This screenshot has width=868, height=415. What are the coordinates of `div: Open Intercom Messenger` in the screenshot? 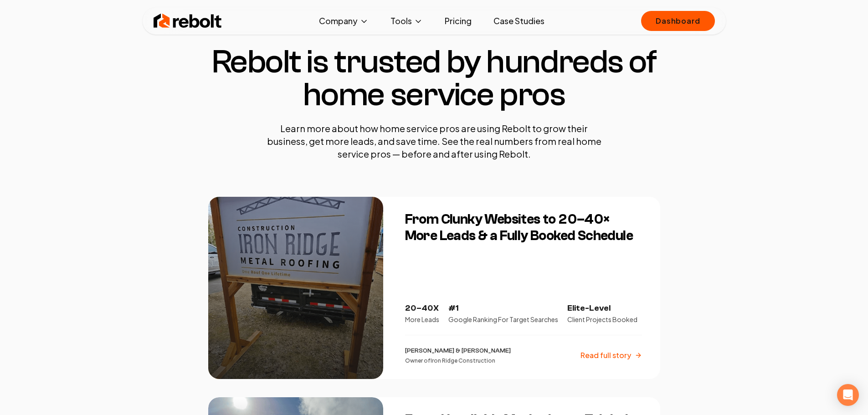 It's located at (848, 395).